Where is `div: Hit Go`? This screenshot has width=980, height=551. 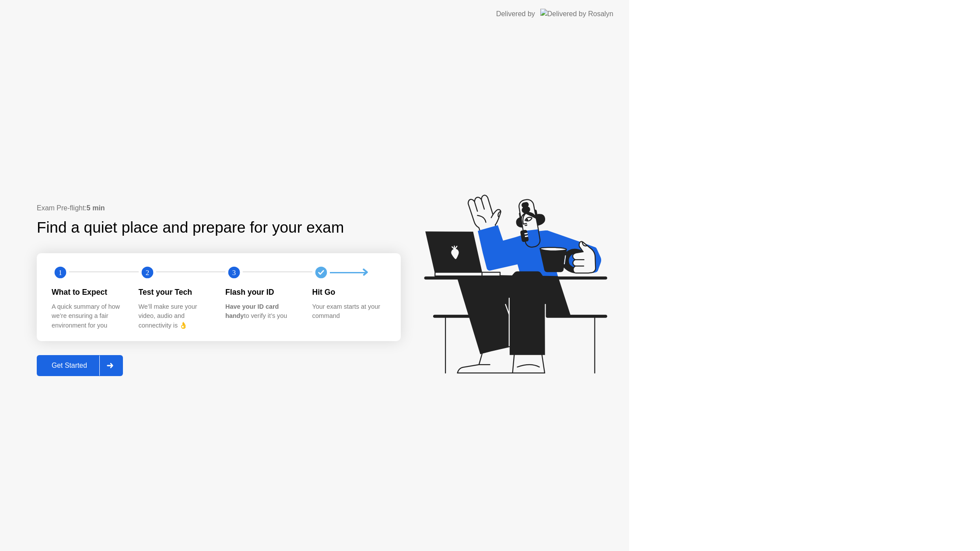
div: Hit Go is located at coordinates (349, 292).